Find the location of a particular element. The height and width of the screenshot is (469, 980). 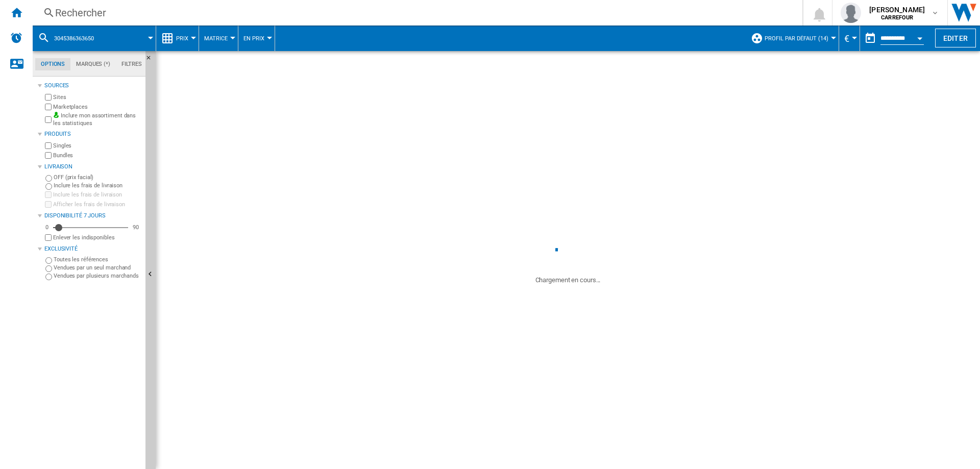

ng-transclude: Chargement en cours... is located at coordinates (568, 280).